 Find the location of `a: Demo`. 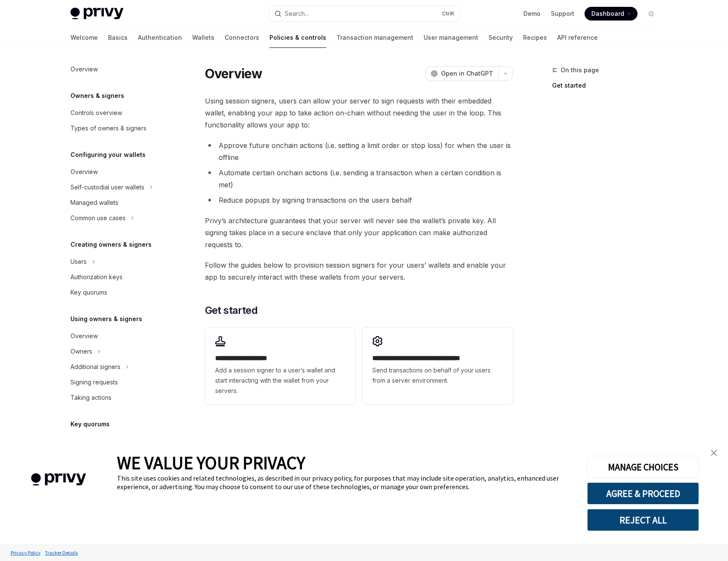

a: Demo is located at coordinates (532, 14).